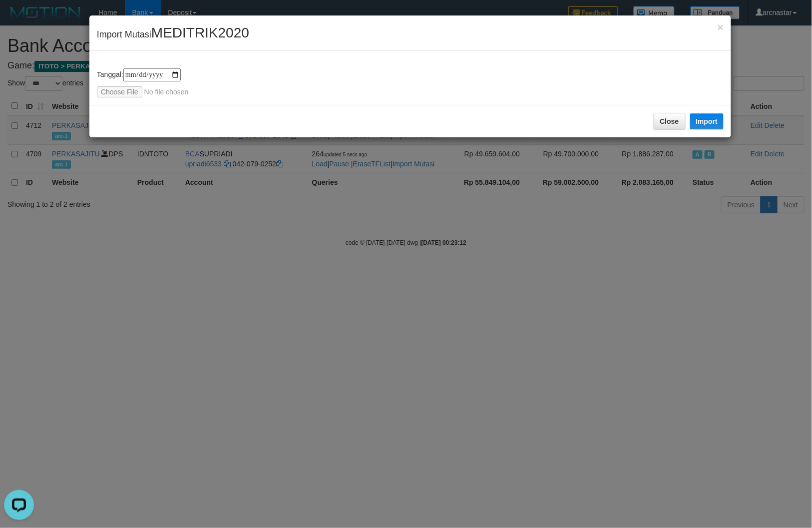  I want to click on span: Import Mutasi, so click(173, 34).